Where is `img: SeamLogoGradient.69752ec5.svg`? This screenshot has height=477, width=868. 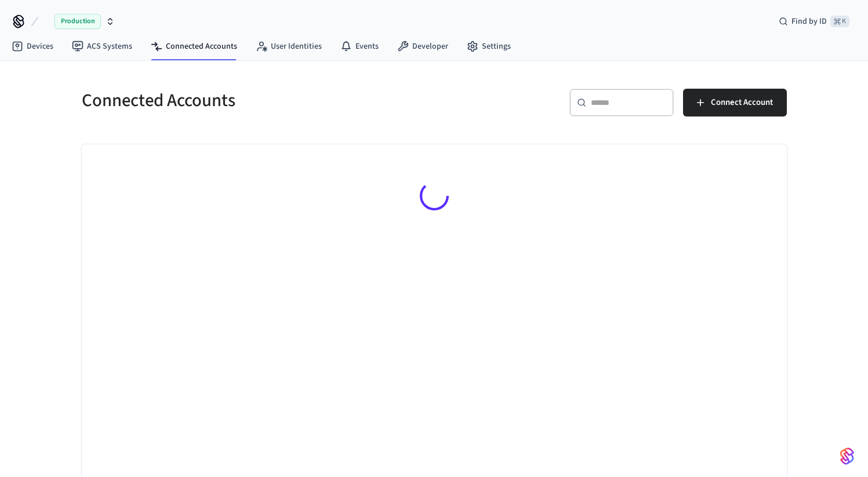 img: SeamLogoGradient.69752ec5.svg is located at coordinates (847, 456).